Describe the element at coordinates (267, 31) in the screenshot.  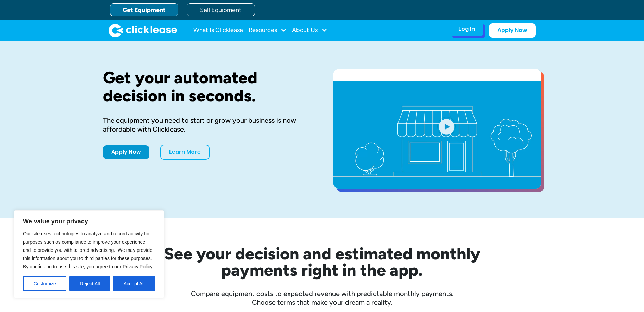
I see `div: Resources` at that location.